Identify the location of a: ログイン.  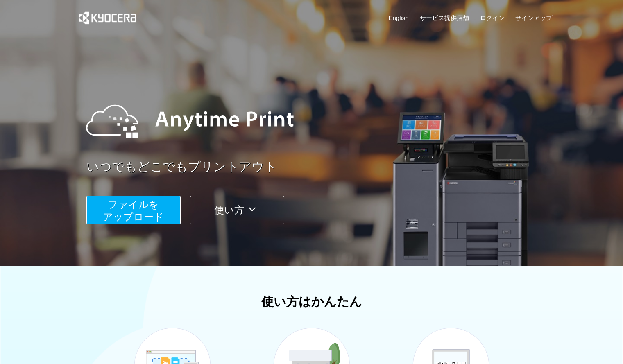
(493, 17).